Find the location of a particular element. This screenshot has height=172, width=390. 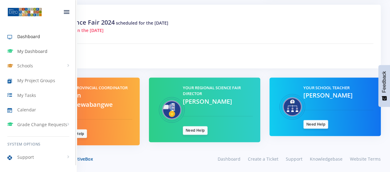

span: My Tasks is located at coordinates (26, 95).